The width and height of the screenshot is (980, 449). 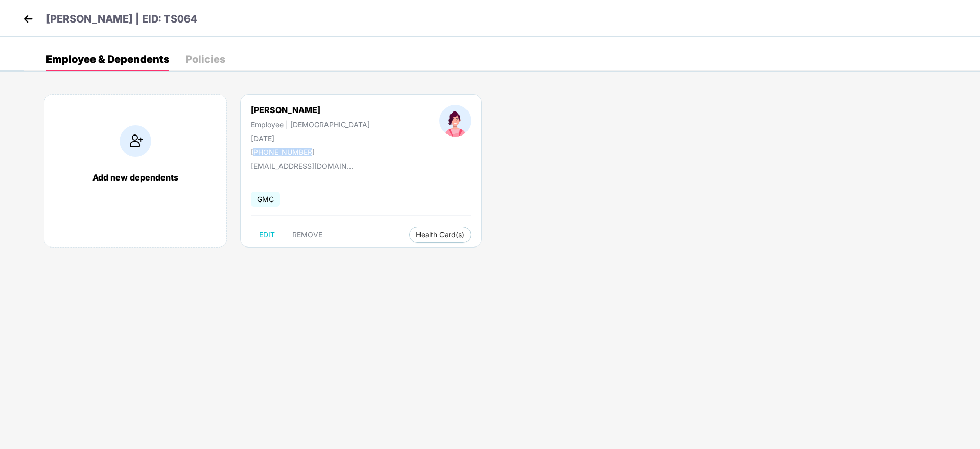 What do you see at coordinates (307, 234) in the screenshot?
I see `span: REMOVE` at bounding box center [307, 234].